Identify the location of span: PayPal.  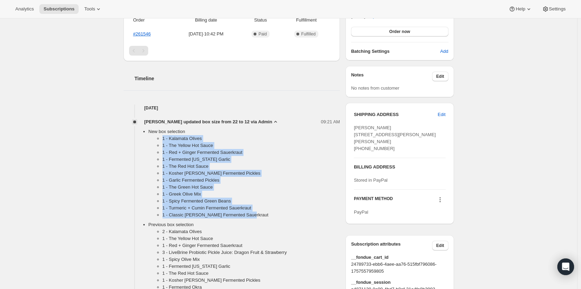
(361, 212).